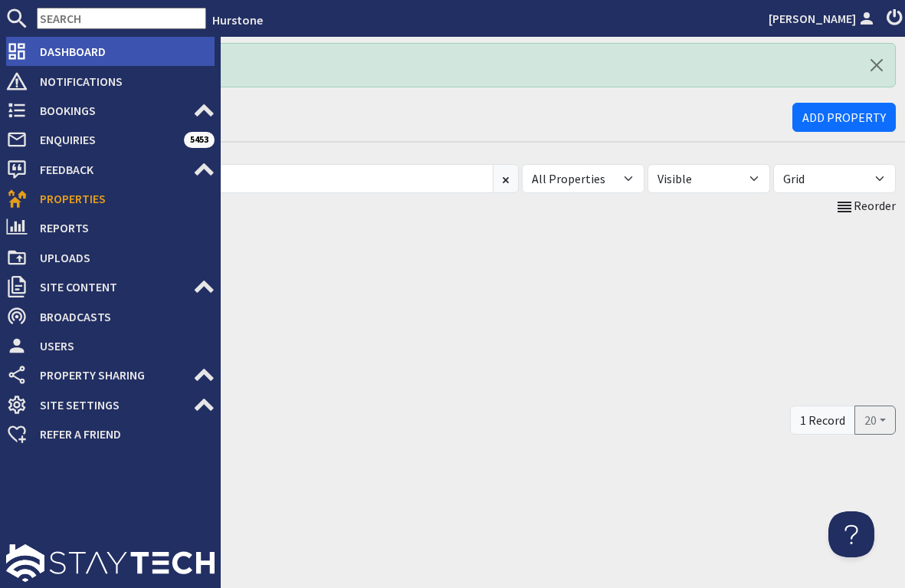 The width and height of the screenshot is (905, 588). I want to click on span: Uploads, so click(121, 258).